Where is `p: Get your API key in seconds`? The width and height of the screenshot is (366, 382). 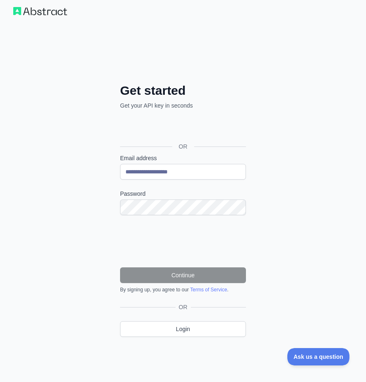 p: Get your API key in seconds is located at coordinates (183, 106).